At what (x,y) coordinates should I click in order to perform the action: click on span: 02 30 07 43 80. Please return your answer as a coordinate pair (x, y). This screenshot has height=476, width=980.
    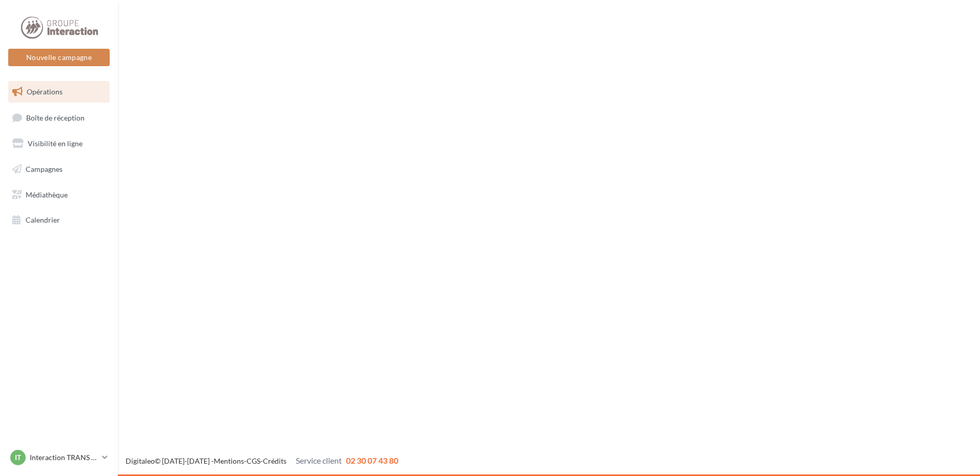
    Looking at the image, I should click on (372, 460).